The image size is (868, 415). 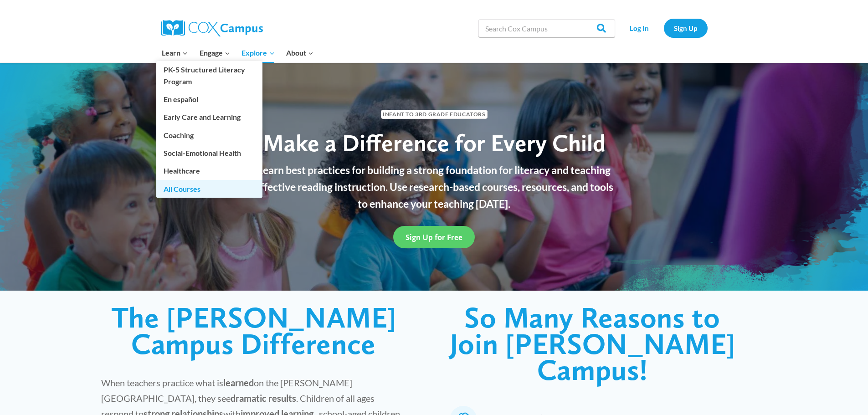 What do you see at coordinates (664, 28) in the screenshot?
I see `nav: Secondary Navigation` at bounding box center [664, 28].